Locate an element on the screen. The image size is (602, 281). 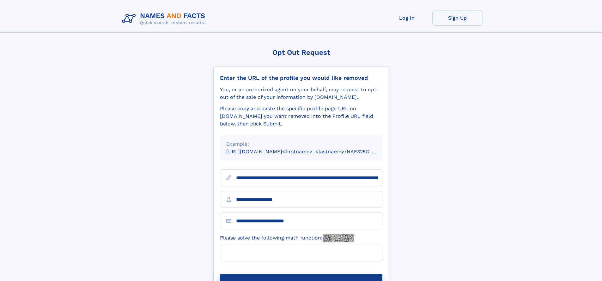
div: Enter the URL of the profile you would like removed is located at coordinates (301, 78).